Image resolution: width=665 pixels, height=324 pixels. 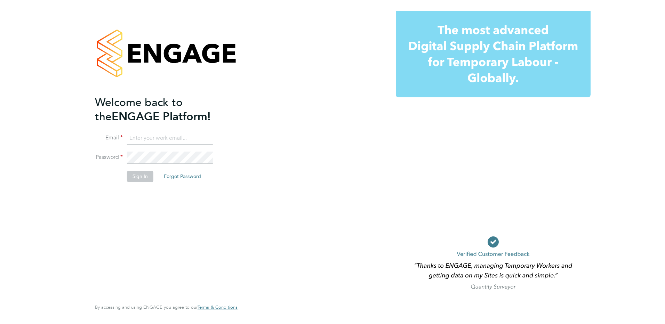 I want to click on input: Enter your work email..., so click(x=170, y=139).